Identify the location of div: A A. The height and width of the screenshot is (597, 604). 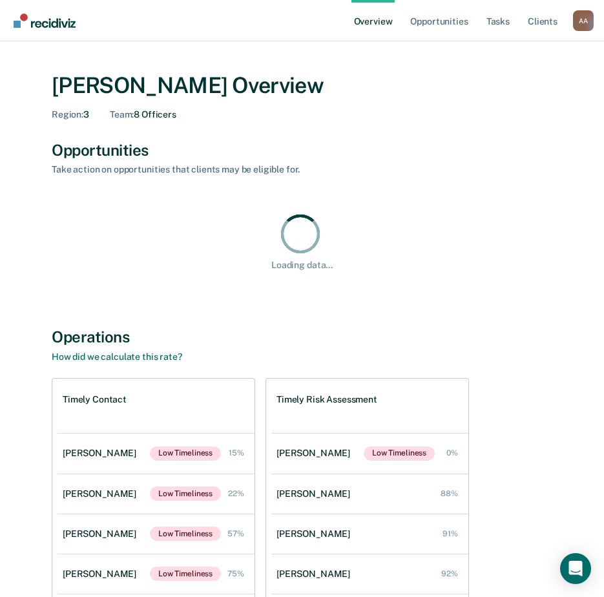
(583, 21).